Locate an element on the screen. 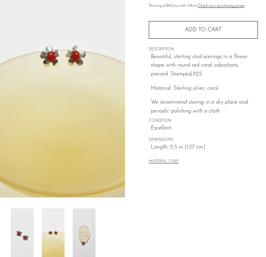 The height and width of the screenshot is (257, 266). button: MATERIAL CARE is located at coordinates (164, 162).